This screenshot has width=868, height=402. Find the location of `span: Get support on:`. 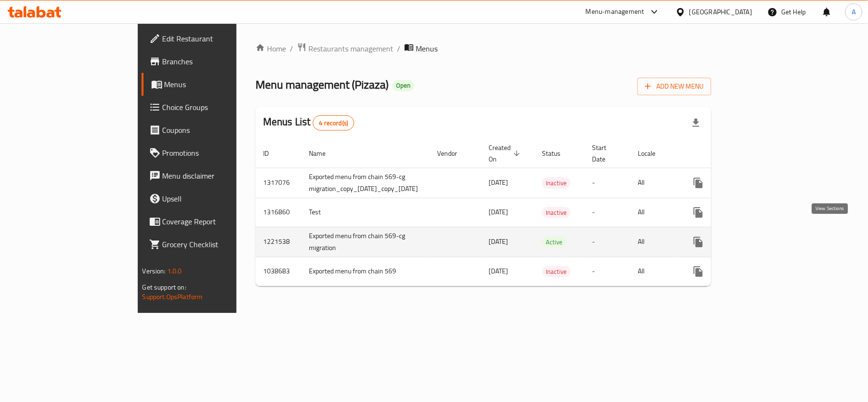

span: Get support on: is located at coordinates (164, 287).